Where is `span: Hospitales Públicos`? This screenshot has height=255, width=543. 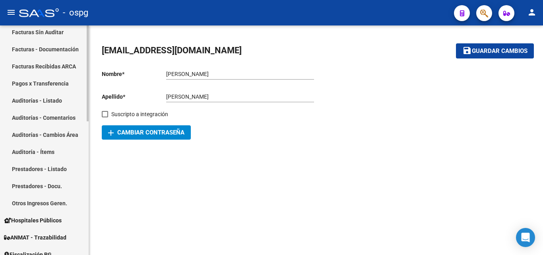 span: Hospitales Públicos is located at coordinates (33, 220).